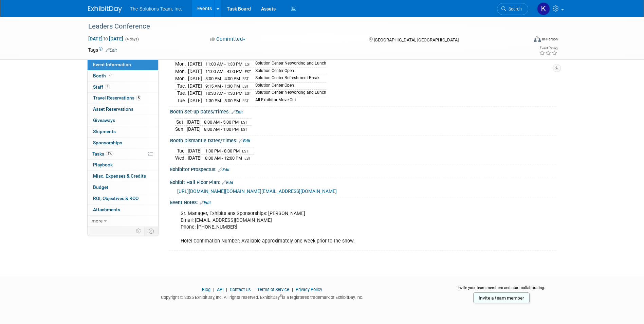 This screenshot has height=324, width=644. I want to click on a: Playbook, so click(123, 165).